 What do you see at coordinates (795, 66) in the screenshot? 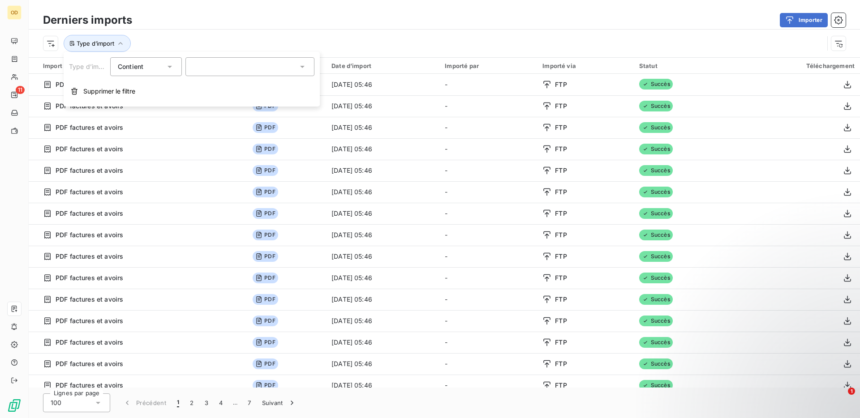
I see `div: Téléchargement` at bounding box center [795, 66].